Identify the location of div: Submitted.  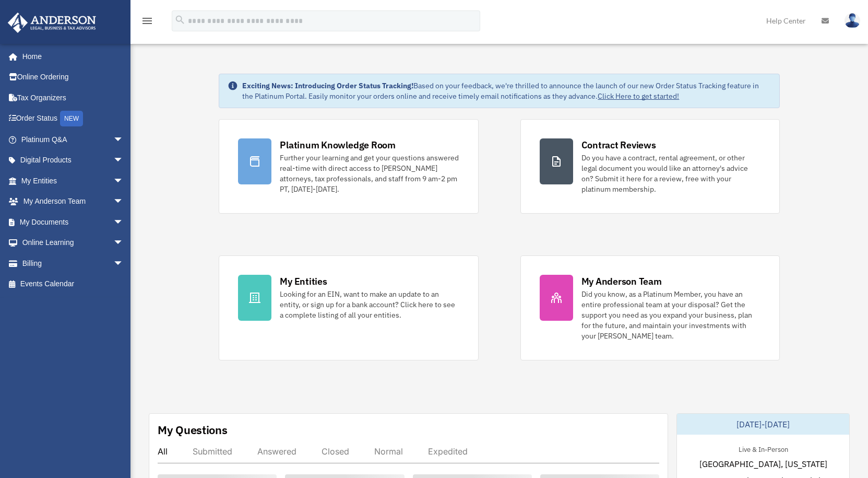
(212, 451).